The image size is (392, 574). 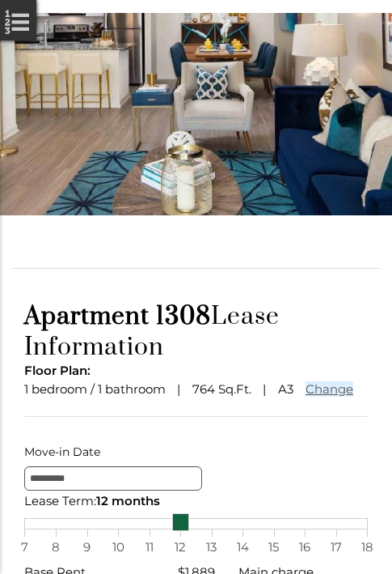 I want to click on span: 16, so click(x=305, y=547).